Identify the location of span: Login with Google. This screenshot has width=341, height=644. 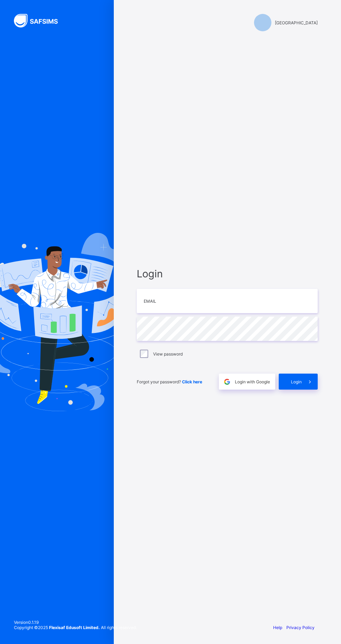
(252, 381).